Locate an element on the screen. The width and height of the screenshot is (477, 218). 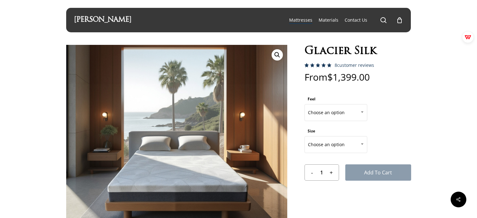
input: Product quantity is located at coordinates (321, 172).